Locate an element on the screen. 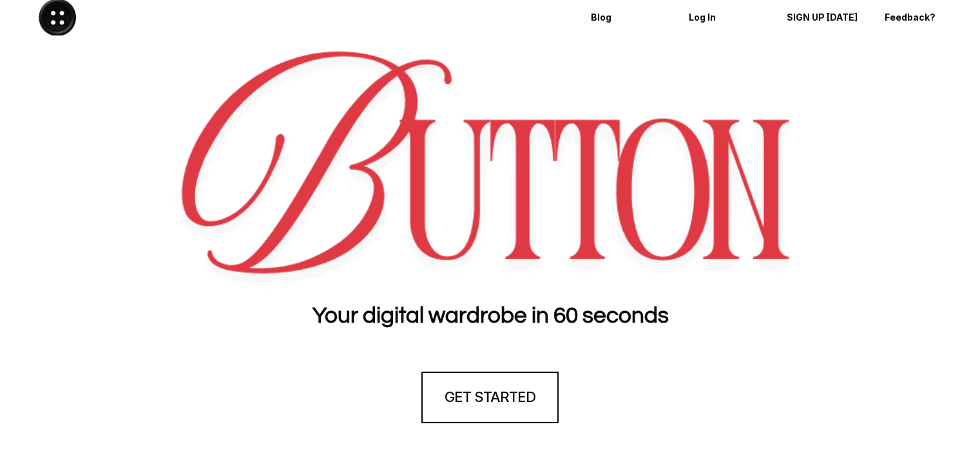 The image size is (980, 471). strong: Your digital wardrobe in 60 seconds is located at coordinates (490, 315).